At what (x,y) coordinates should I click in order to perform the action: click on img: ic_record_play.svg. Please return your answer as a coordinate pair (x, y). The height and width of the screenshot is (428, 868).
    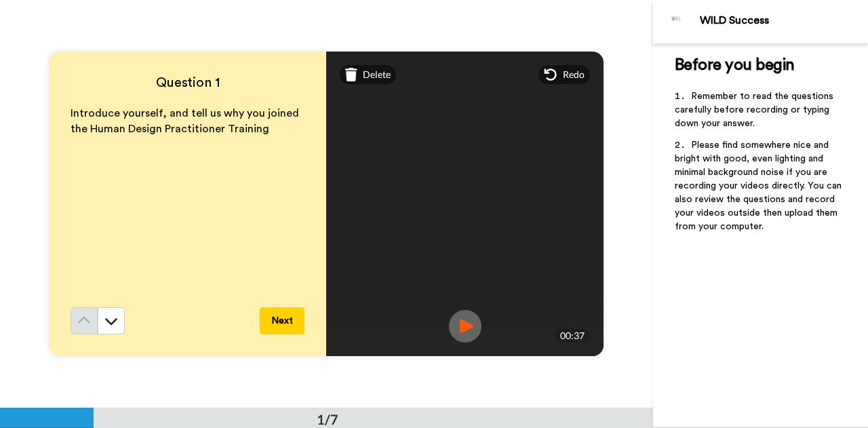
    Looking at the image, I should click on (465, 326).